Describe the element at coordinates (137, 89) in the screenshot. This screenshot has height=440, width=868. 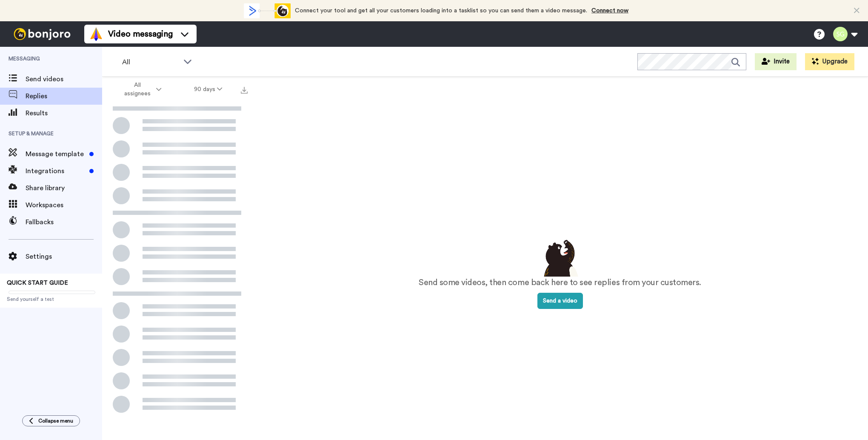
I see `span: All assignees` at that location.